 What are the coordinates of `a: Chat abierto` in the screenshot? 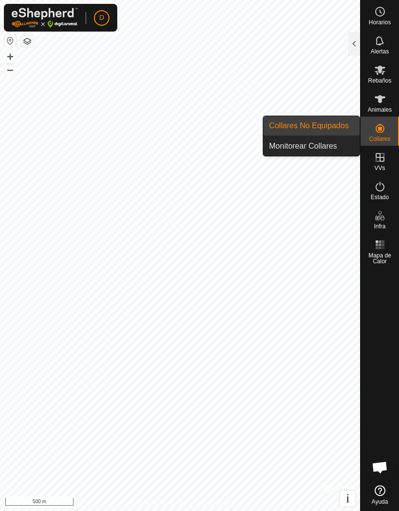 It's located at (380, 468).